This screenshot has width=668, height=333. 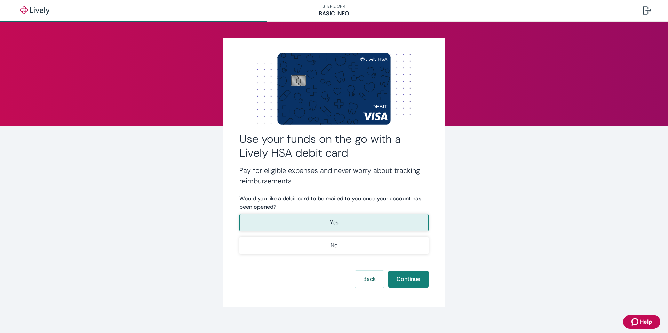 What do you see at coordinates (645, 322) in the screenshot?
I see `span: Help` at bounding box center [645, 322].